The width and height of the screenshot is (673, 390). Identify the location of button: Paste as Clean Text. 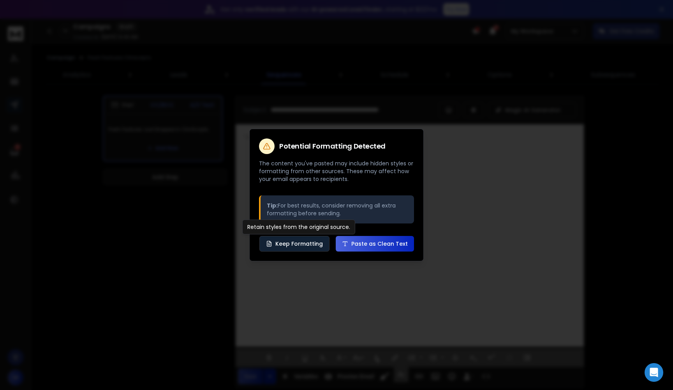
(375, 244).